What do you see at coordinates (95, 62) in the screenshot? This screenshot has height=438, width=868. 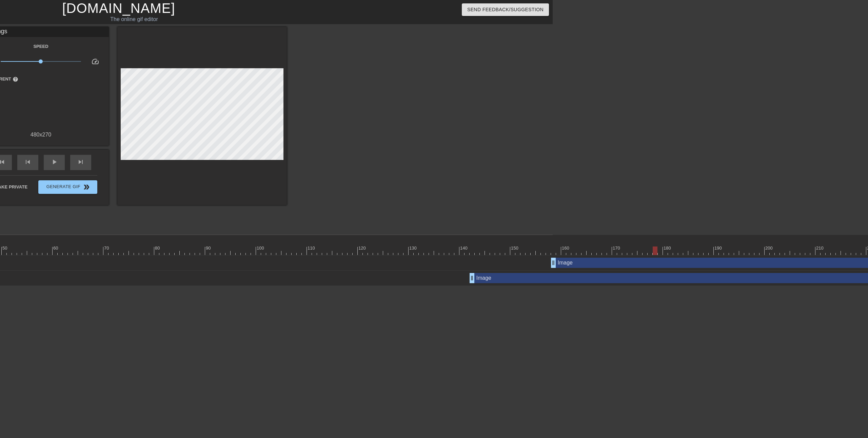 I see `span: speed` at bounding box center [95, 62].